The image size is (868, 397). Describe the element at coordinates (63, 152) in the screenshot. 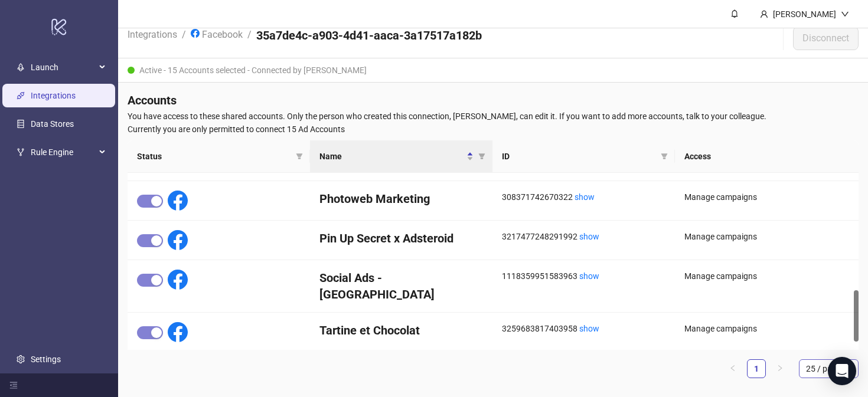

I see `span: Rule Engine` at that location.